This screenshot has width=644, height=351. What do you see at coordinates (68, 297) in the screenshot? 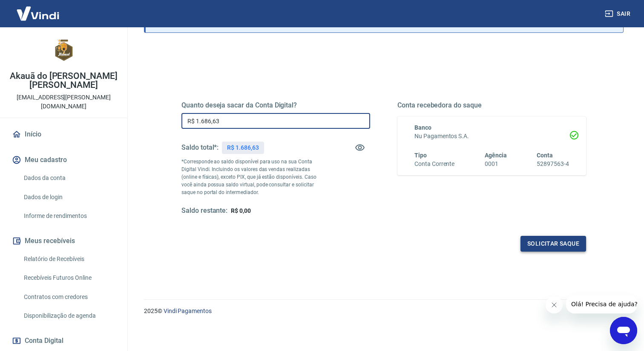
I see `a: Contratos com credores` at bounding box center [68, 297].